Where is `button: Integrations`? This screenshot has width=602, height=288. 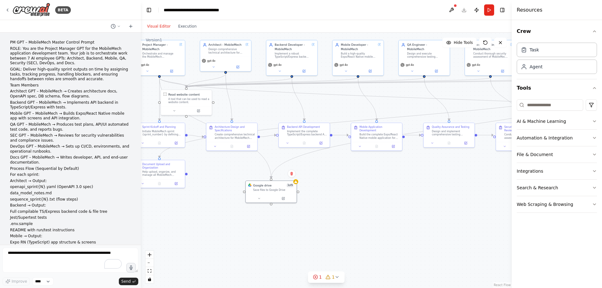 button: Integrations is located at coordinates (557, 171).